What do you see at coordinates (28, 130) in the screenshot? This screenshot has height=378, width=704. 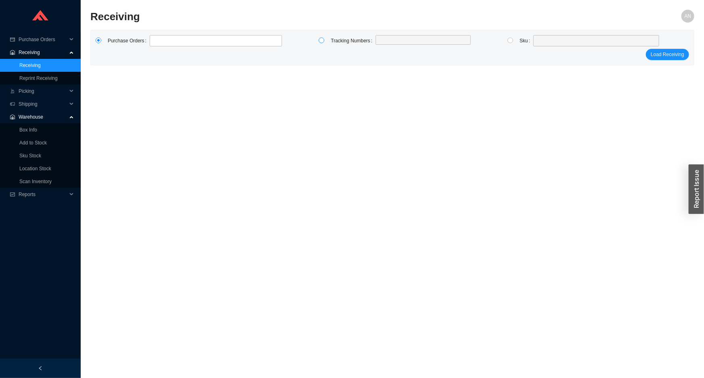 I see `a: Box Info` at bounding box center [28, 130].